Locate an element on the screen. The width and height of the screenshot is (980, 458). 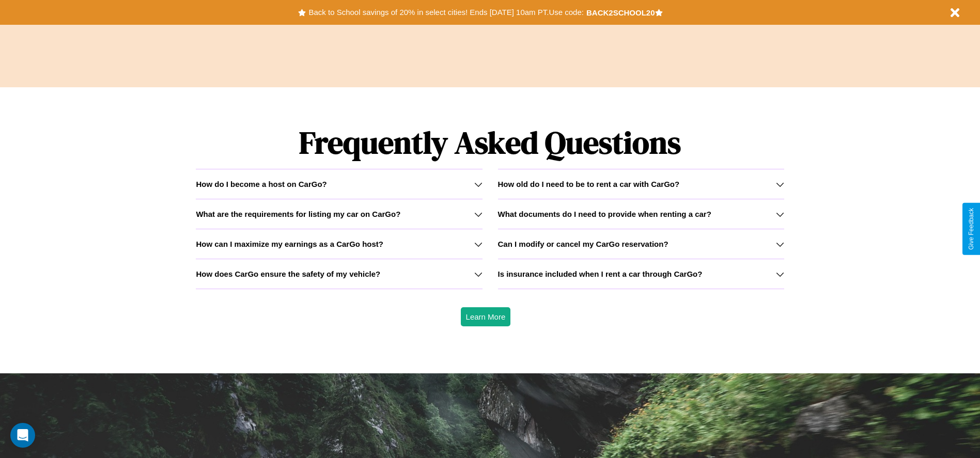
h1: Frequently Asked Questions is located at coordinates (490, 142).